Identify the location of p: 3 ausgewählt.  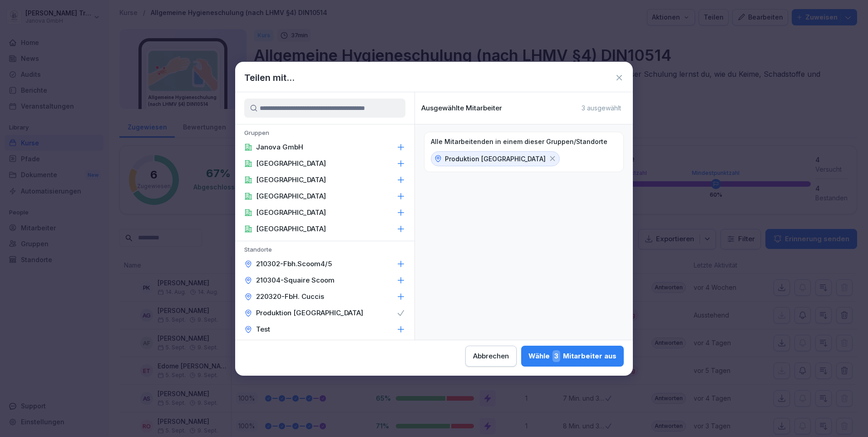
(601, 108).